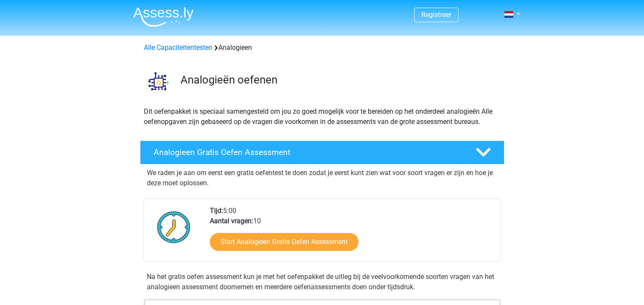 The width and height of the screenshot is (644, 305). What do you see at coordinates (322, 117) in the screenshot?
I see `p: Dit oefenpakket is speciaal samengesteld om jou zo goed mogelijk voor te bereiden op het onderdee...` at bounding box center [322, 117].